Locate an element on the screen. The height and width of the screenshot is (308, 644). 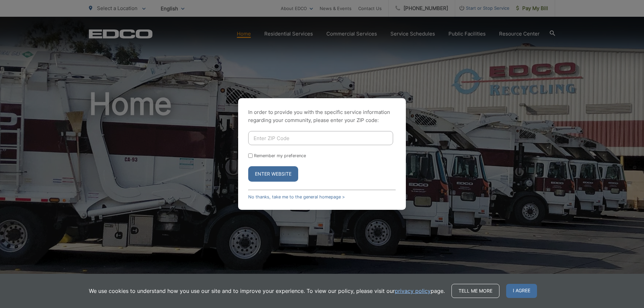
p: We use cookies to understand how you use our site and to improve your experience. To view our pol... is located at coordinates (267, 291).